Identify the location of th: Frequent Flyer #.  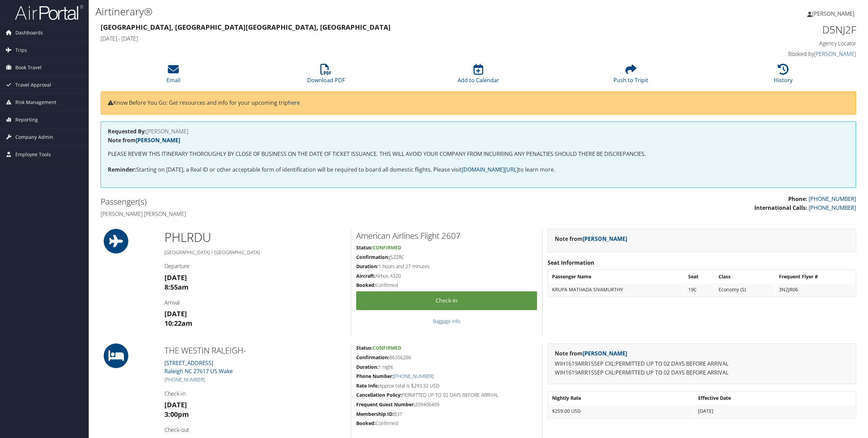
(815, 276).